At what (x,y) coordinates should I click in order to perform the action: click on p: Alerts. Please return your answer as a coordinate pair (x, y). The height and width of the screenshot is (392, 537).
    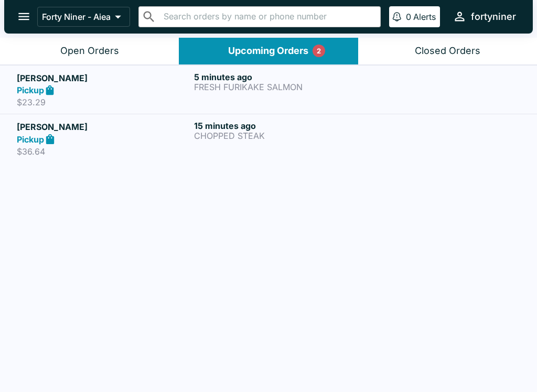
    Looking at the image, I should click on (424, 17).